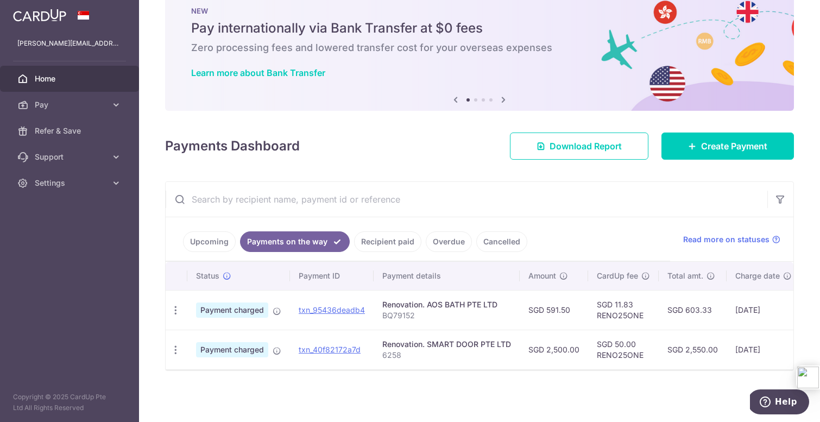  What do you see at coordinates (579, 146) in the screenshot?
I see `a: Download Report` at bounding box center [579, 146].